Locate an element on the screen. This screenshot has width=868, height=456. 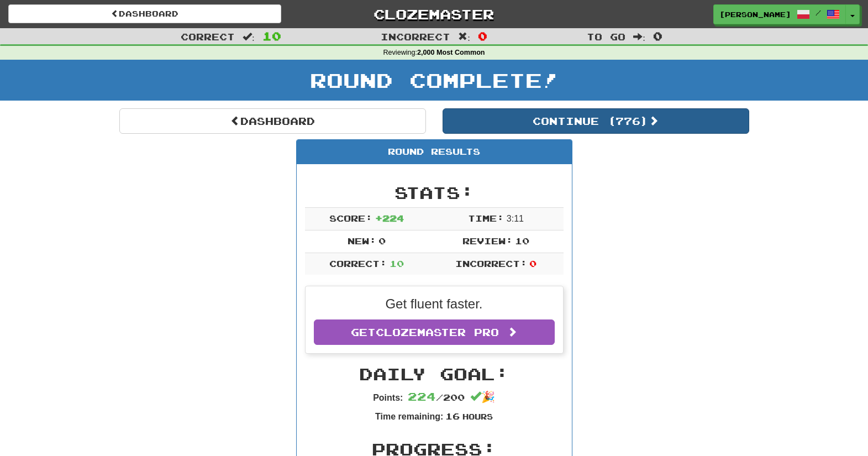
small: Hours is located at coordinates (477, 416).